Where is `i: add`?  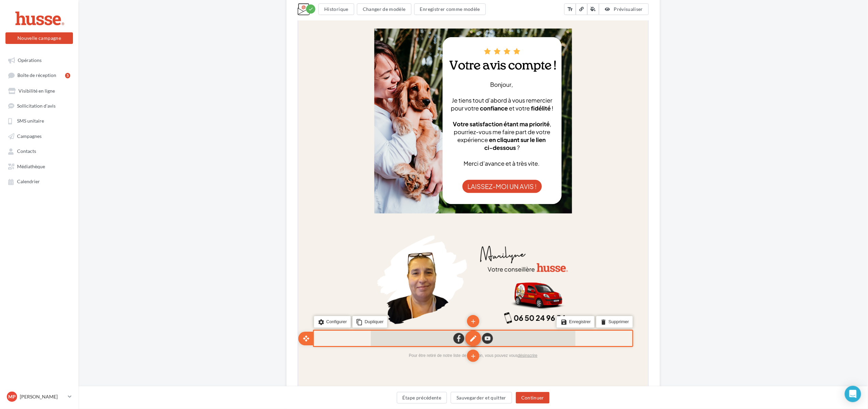
i: add is located at coordinates (175, 377).